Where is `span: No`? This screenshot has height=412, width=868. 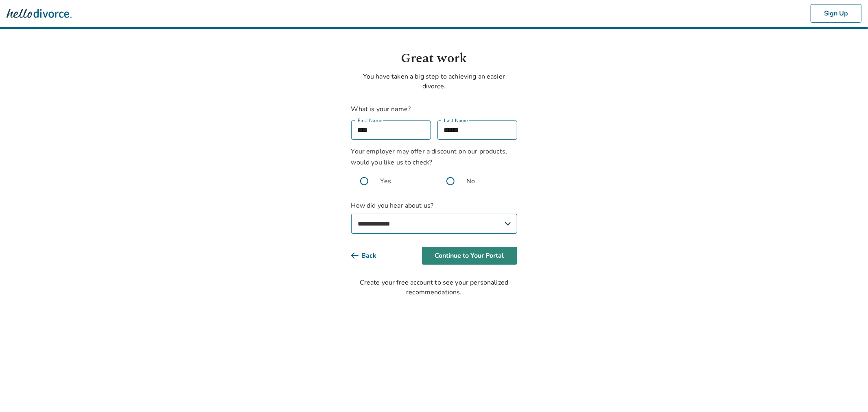 span: No is located at coordinates (471, 181).